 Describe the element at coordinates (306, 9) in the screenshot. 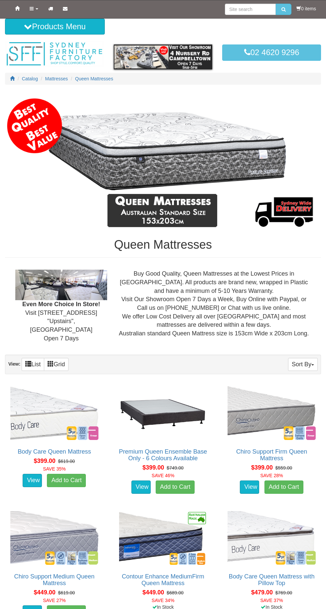

I see `li: 0 items` at that location.